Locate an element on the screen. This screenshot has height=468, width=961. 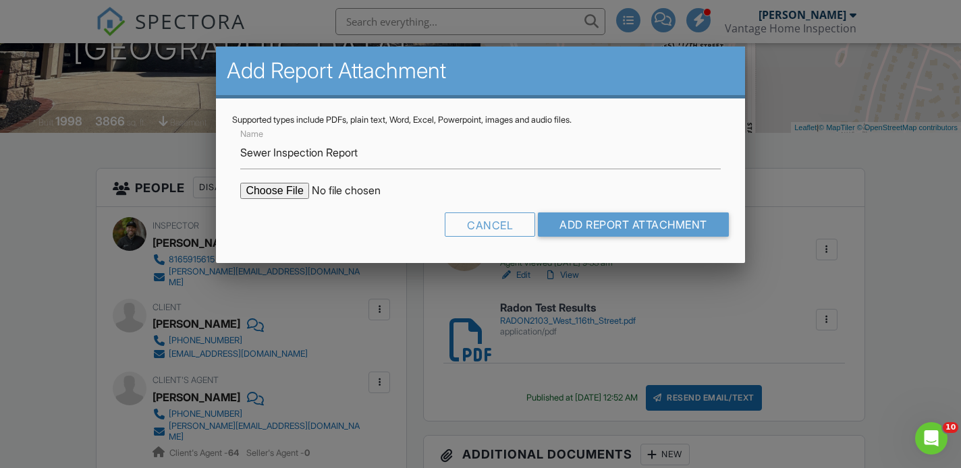
div: Supported types include PDFs, plain text, Word, Excel, Powerpoint, images and audio files. is located at coordinates (480, 120).